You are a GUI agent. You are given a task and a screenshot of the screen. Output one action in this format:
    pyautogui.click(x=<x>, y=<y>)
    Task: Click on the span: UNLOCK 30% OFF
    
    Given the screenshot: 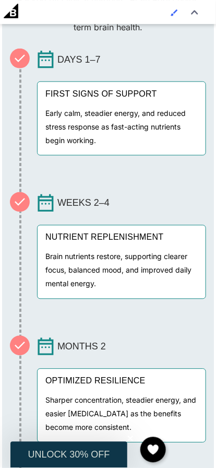 What is the action you would take?
    pyautogui.click(x=68, y=455)
    